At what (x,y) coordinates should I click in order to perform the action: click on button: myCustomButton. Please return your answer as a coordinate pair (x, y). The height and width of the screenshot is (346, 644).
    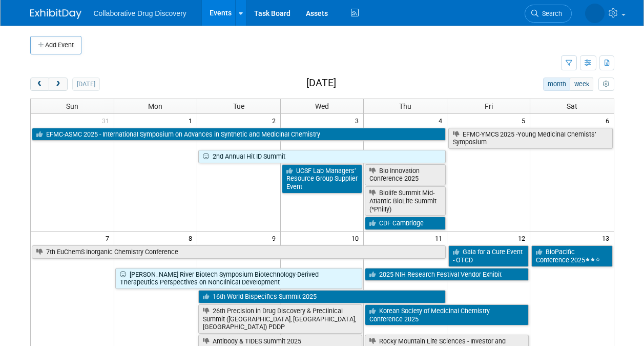
    Looking at the image, I should click on (606, 84).